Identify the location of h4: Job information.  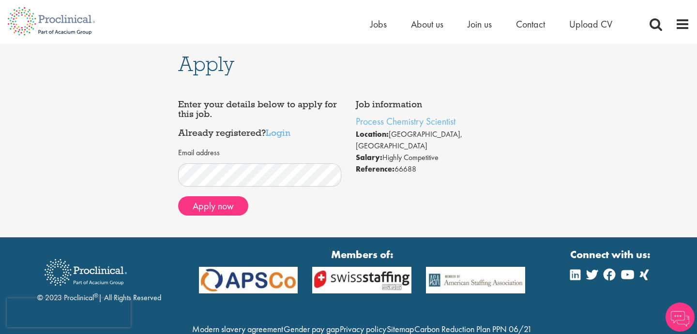
(437, 105).